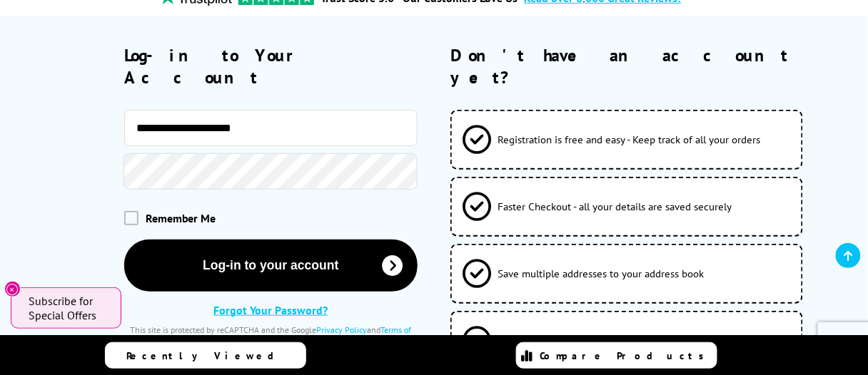  What do you see at coordinates (601, 273) in the screenshot?
I see `span: Save multiple addresses to your address book` at bounding box center [601, 273].